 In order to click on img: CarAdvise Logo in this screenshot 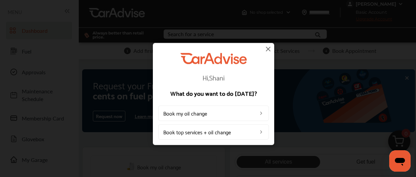, I will do `click(213, 58)`.